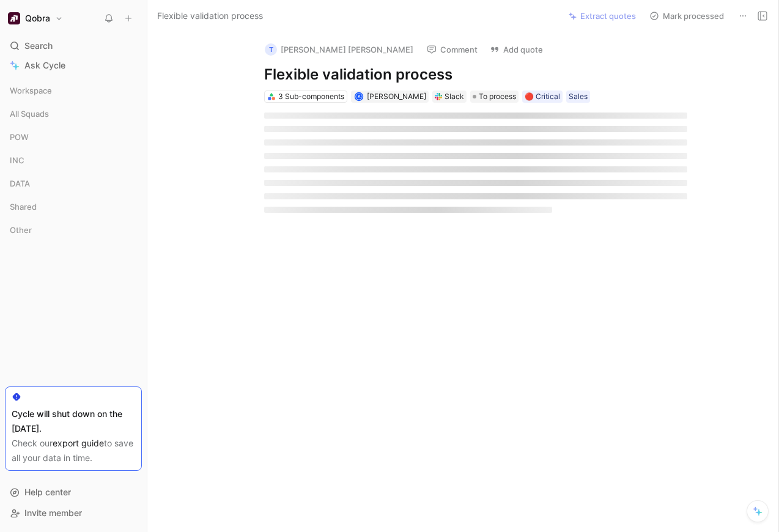  I want to click on img: Qobra, so click(14, 18).